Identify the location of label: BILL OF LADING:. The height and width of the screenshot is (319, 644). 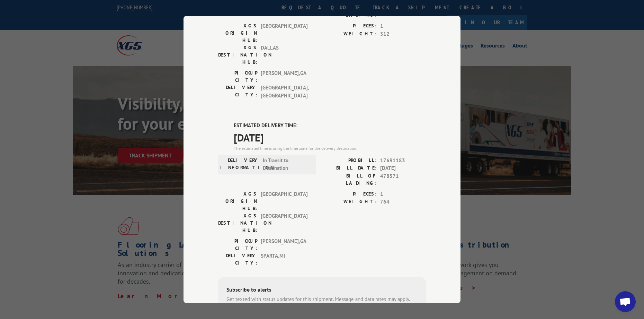
(349, 179).